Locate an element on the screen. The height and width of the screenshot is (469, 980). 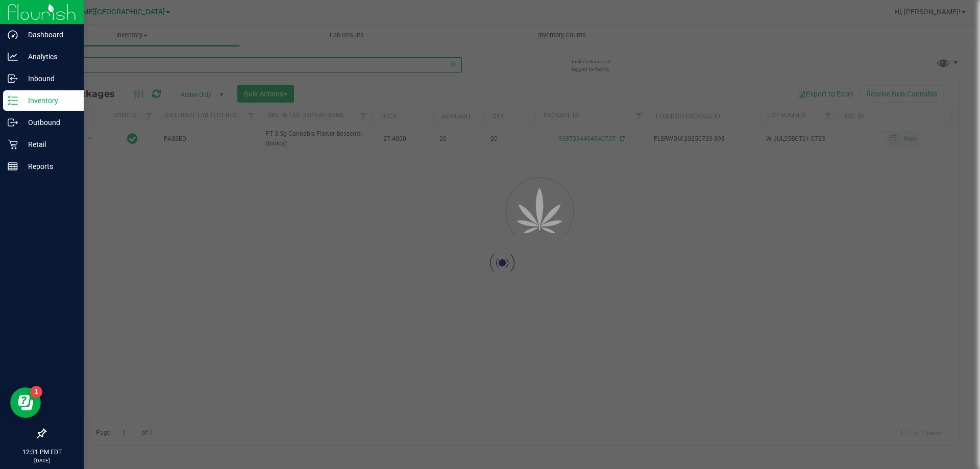
p: Retail is located at coordinates (49, 144).